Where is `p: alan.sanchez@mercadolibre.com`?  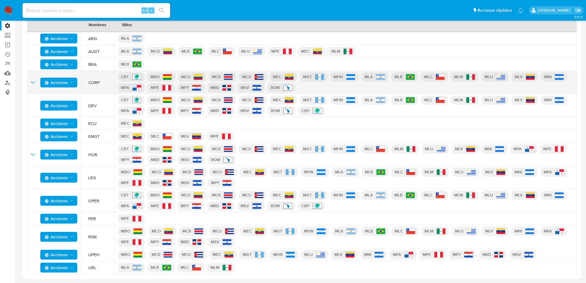 p: alan.sanchez@mercadolibre.com is located at coordinates (555, 10).